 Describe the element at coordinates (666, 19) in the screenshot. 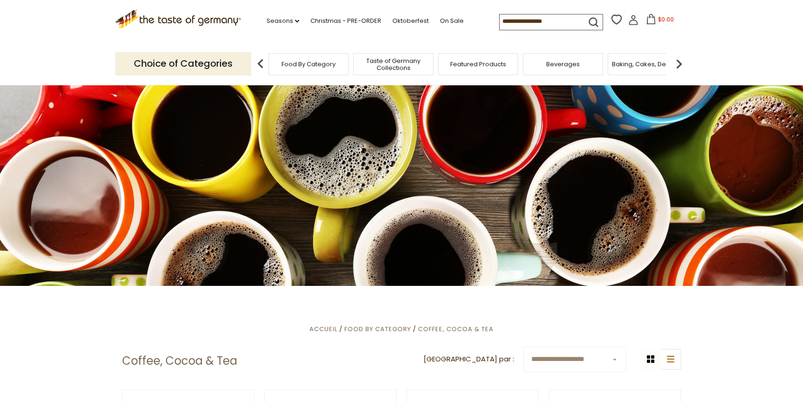

I see `span: $0.00` at that location.